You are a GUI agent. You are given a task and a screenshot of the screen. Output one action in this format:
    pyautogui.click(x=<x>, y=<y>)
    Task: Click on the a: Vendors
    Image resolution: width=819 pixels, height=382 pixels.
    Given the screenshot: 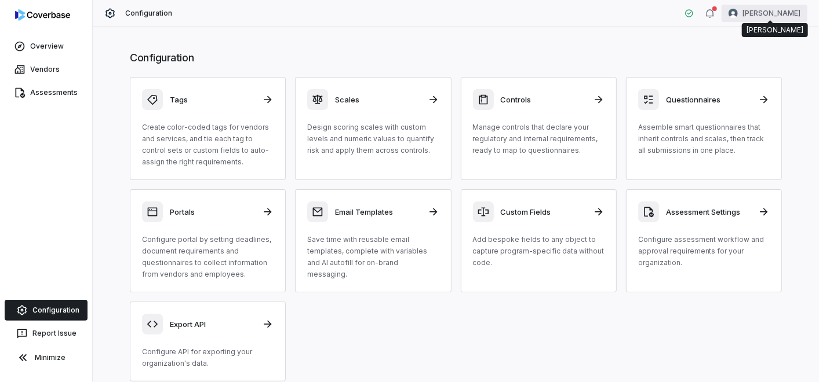 What is the action you would take?
    pyautogui.click(x=46, y=70)
    